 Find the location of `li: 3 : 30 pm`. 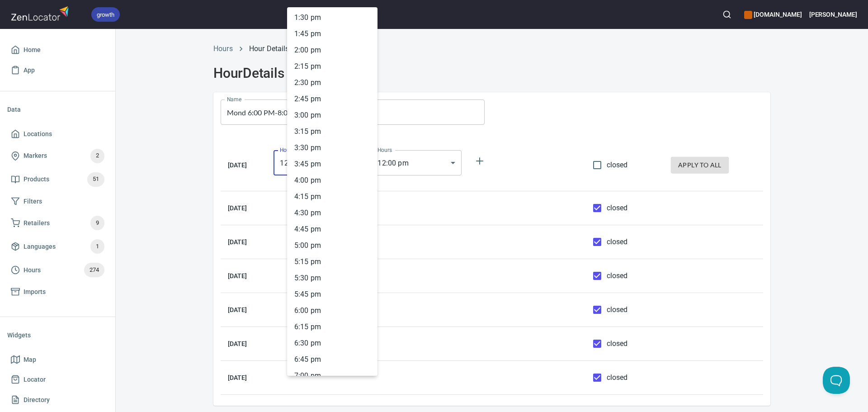

li: 3 : 30 pm is located at coordinates (332, 148).